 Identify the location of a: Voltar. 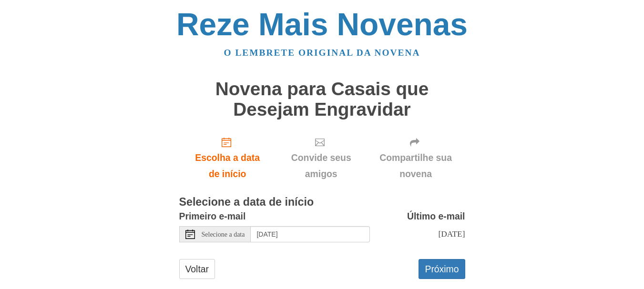
(197, 269).